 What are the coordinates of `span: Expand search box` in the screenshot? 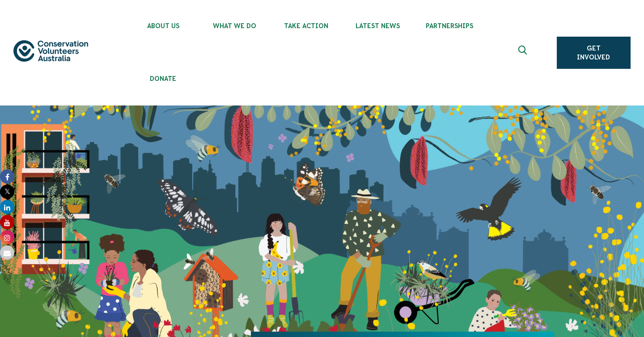 It's located at (523, 53).